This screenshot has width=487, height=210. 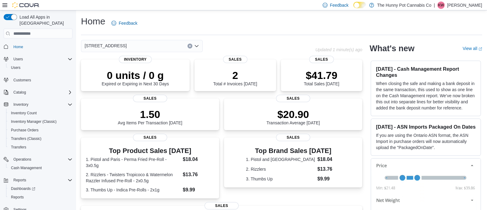 I want to click on p: The Hunny Pot Cannabis Co, so click(x=404, y=5).